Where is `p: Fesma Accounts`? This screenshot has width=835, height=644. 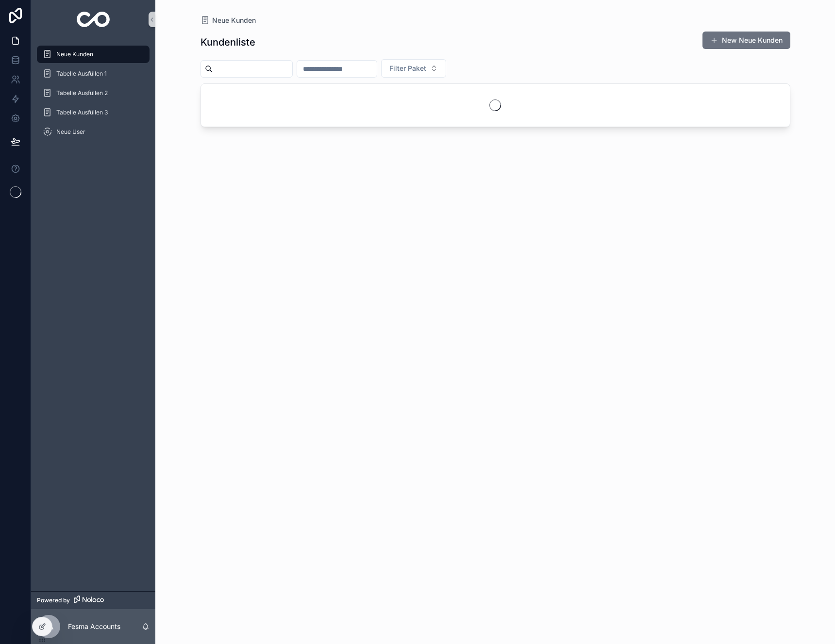 p: Fesma Accounts is located at coordinates (94, 627).